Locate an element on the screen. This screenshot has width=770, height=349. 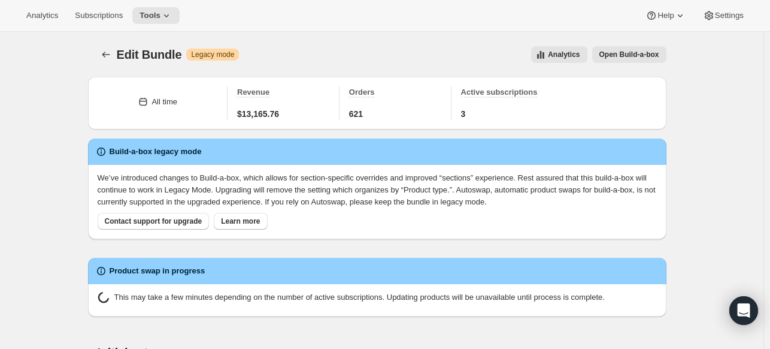
h2: Product swap in progress is located at coordinates (157, 271).